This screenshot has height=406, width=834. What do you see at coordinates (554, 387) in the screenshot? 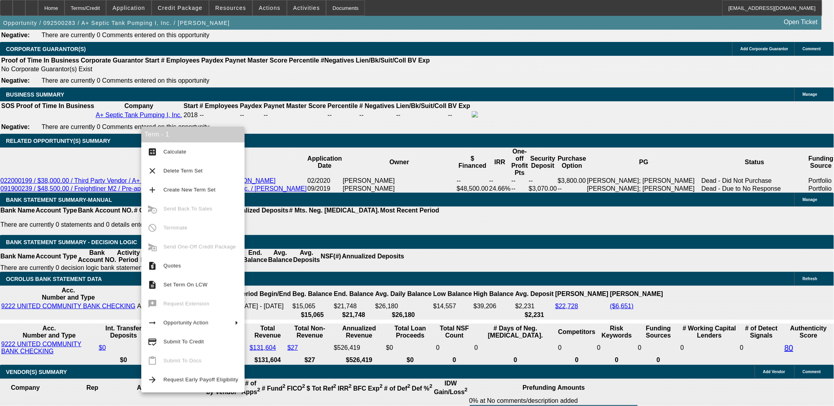
I see `b: Prefunding Amounts` at bounding box center [554, 387].